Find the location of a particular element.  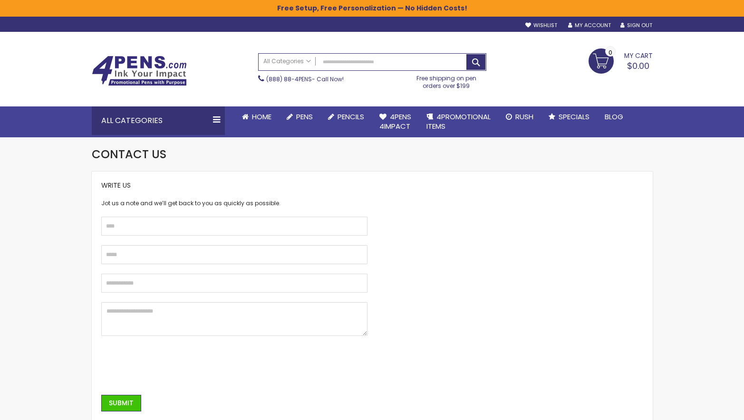

span: Pens is located at coordinates (304, 116).